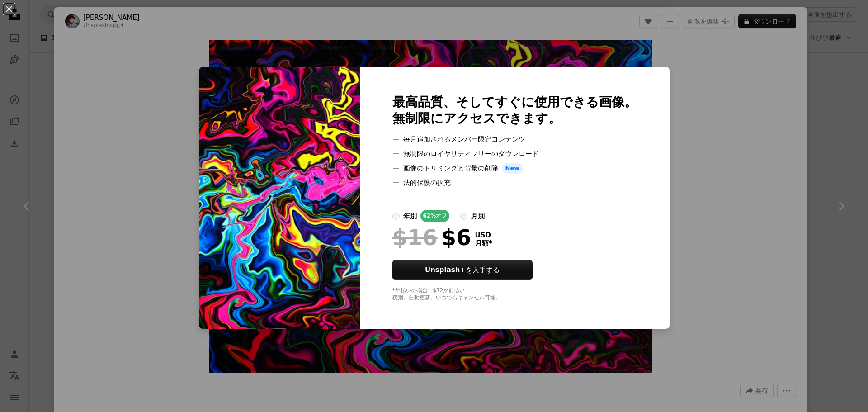  Describe the element at coordinates (446, 270) in the screenshot. I see `strong: Unsplash+` at that location.